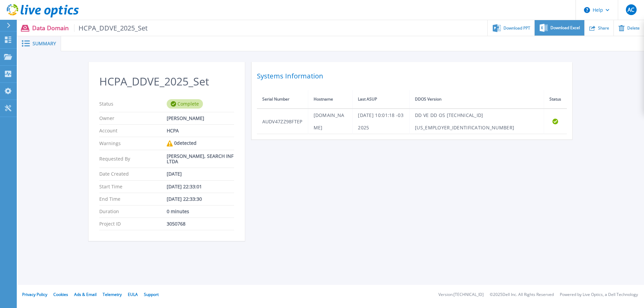 Image resolution: width=644 pixels, height=308 pixels. What do you see at coordinates (200, 131) in the screenshot?
I see `div: HCPA` at bounding box center [200, 131].